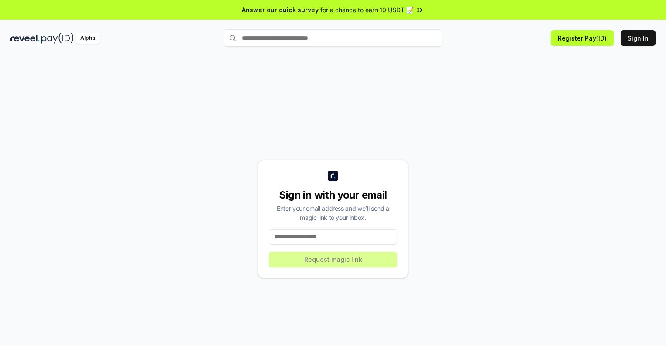 The image size is (666, 346). What do you see at coordinates (25, 38) in the screenshot?
I see `img: reveel_dark` at bounding box center [25, 38].